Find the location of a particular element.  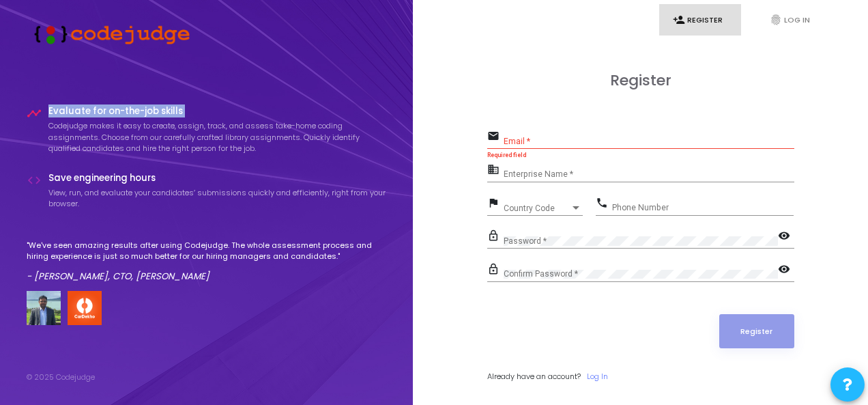

i: fingerprint is located at coordinates (776, 19).